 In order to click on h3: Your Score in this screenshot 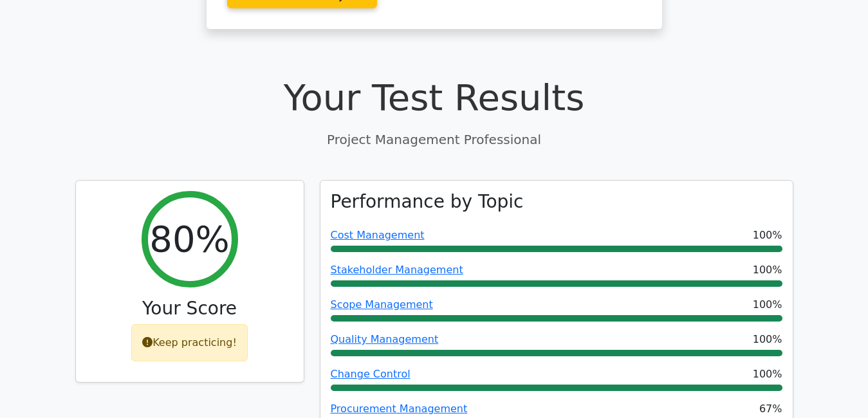, I will do `click(190, 309)`.